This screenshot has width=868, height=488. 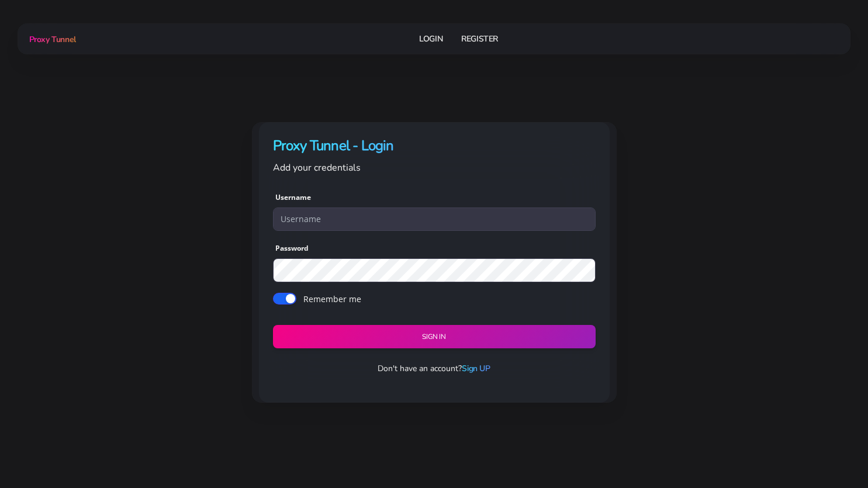 What do you see at coordinates (291, 248) in the screenshot?
I see `label: Password` at bounding box center [291, 248].